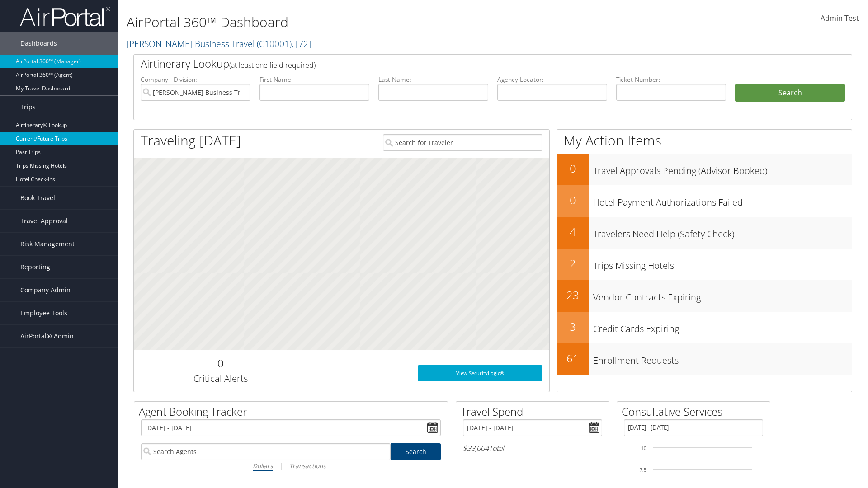  What do you see at coordinates (463, 64) in the screenshot?
I see `h2: Airtinerary Lookup` at bounding box center [463, 64].